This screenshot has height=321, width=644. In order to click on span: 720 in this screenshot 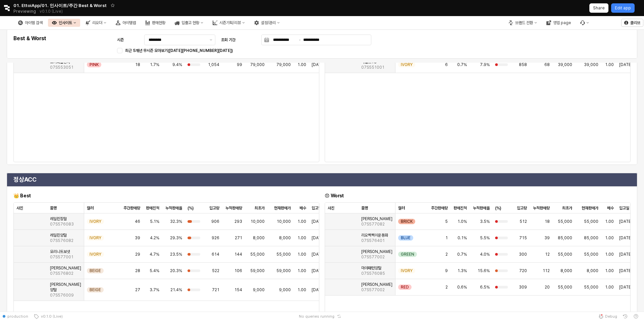, I will do `click(523, 271)`.